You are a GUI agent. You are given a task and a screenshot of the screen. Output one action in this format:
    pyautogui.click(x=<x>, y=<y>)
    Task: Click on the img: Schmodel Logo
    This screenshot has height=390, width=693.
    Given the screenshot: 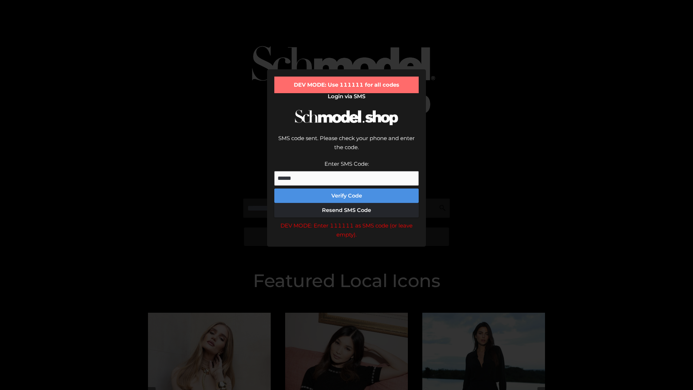 What is the action you would take?
    pyautogui.click(x=347, y=117)
    